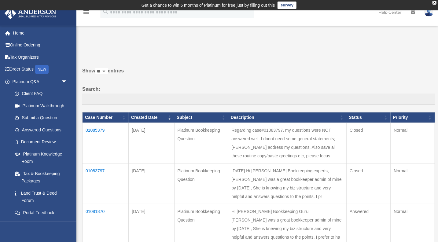 The image size is (438, 242). I want to click on a: Tax & Bookkeeping Packages, so click(41, 177).